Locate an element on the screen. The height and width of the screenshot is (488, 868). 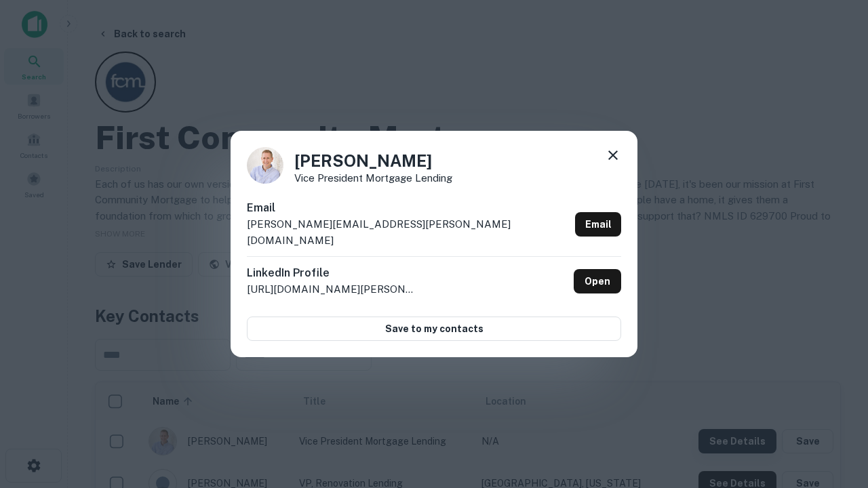
a: Email is located at coordinates (598, 224).